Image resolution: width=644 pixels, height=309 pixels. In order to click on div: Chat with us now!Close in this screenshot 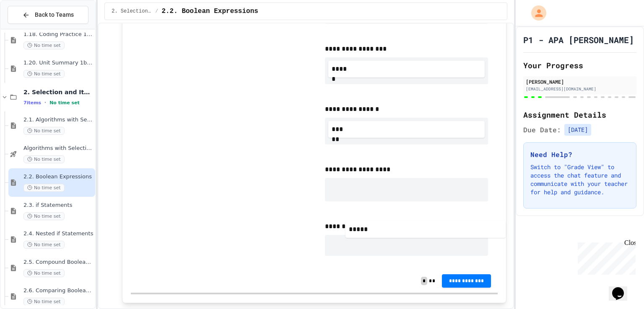, I will do `click(31, 28)`.